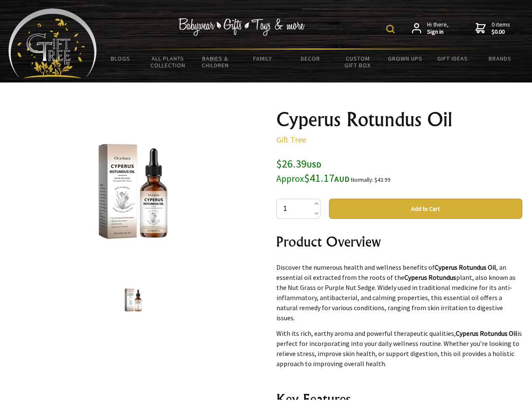  What do you see at coordinates (438, 28) in the screenshot?
I see `span: Hi there,` at bounding box center [438, 28].